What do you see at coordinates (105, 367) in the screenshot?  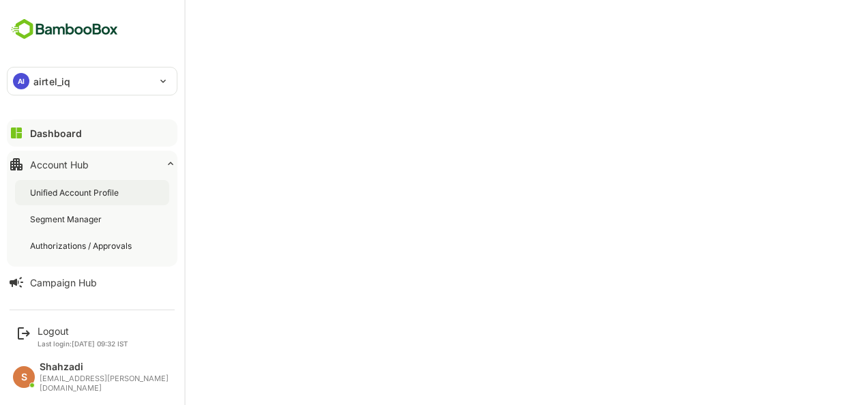 I see `div: Shahzadi` at bounding box center [105, 367].